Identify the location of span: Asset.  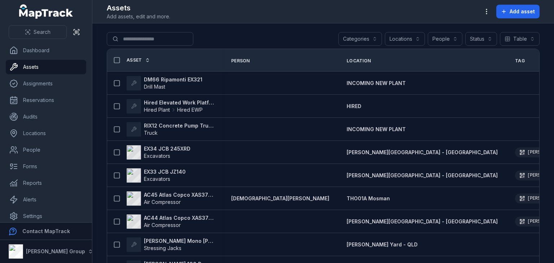
(134, 60).